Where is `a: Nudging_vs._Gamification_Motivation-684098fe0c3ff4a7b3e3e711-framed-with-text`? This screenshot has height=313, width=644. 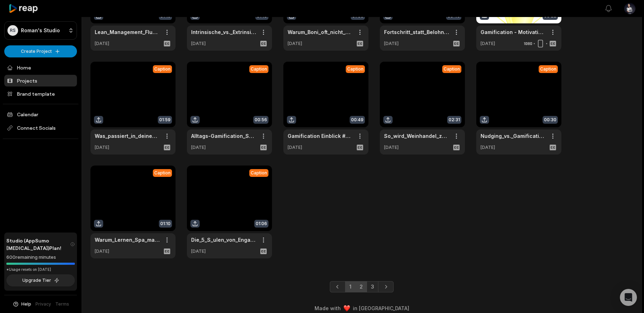
a: Nudging_vs._Gamification_Motivation-684098fe0c3ff4a7b3e3e711-framed-with-text is located at coordinates (513, 136).